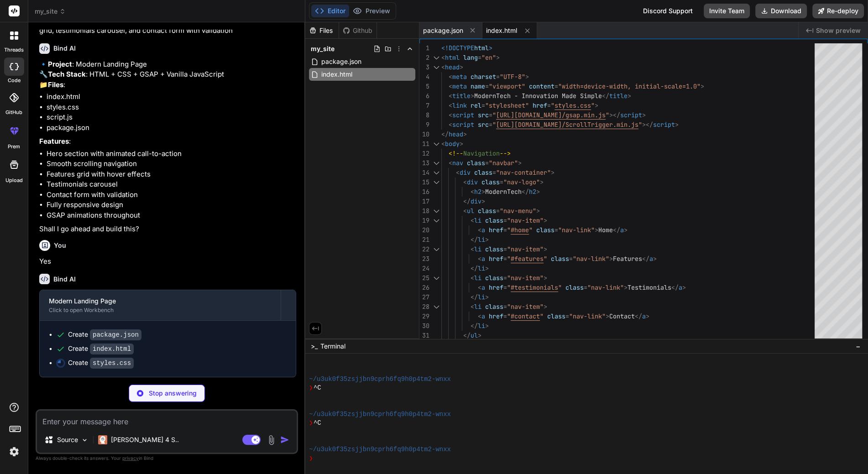 The width and height of the screenshot is (868, 474). Describe the element at coordinates (458, 163) in the screenshot. I see `span: nav` at that location.